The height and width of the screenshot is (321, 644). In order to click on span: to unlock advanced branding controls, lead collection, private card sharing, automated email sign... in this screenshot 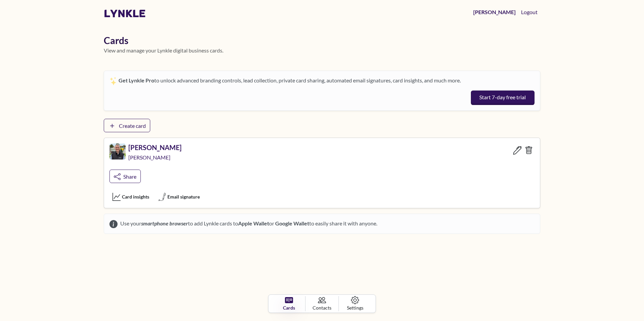, I will do `click(290, 80)`.